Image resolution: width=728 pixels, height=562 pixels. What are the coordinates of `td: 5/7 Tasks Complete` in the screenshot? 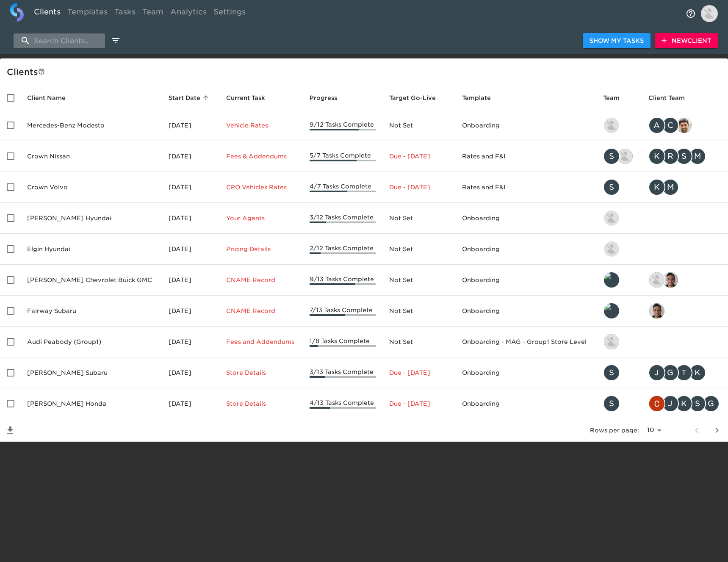 It's located at (342, 156).